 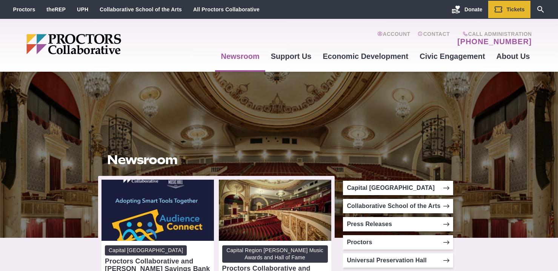 I want to click on a: Tickets, so click(x=509, y=9).